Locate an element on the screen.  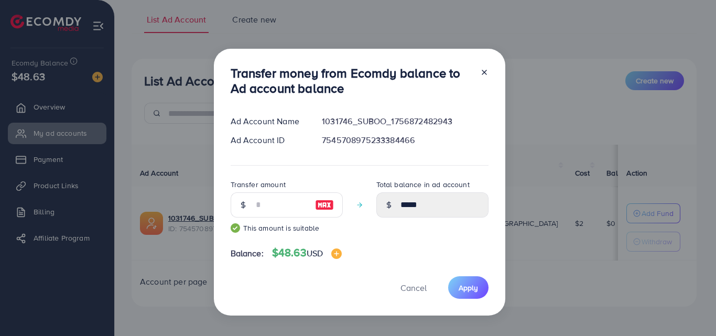
label: Transfer amount is located at coordinates (258, 185).